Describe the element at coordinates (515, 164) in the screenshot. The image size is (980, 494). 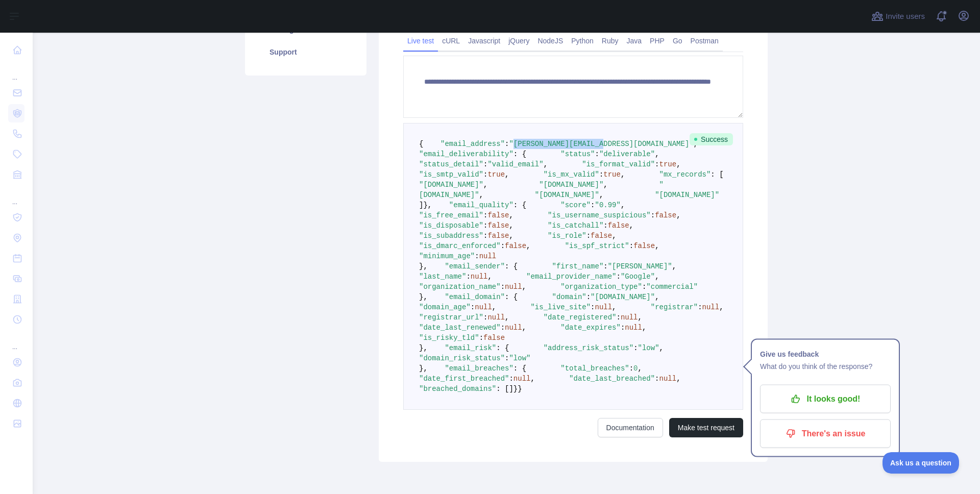
I see `span: "valid_email"` at that location.